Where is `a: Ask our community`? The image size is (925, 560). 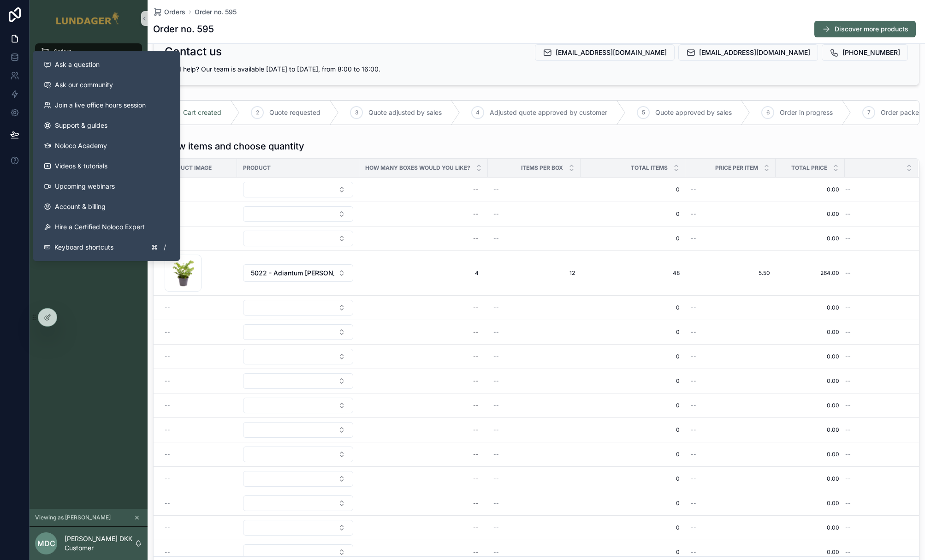
a: Ask our community is located at coordinates (107, 85).